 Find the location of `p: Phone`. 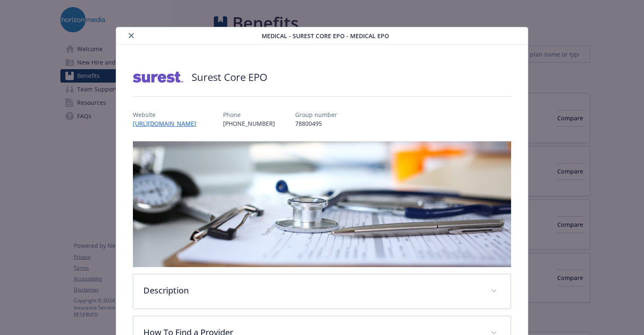

p: Phone is located at coordinates (249, 114).